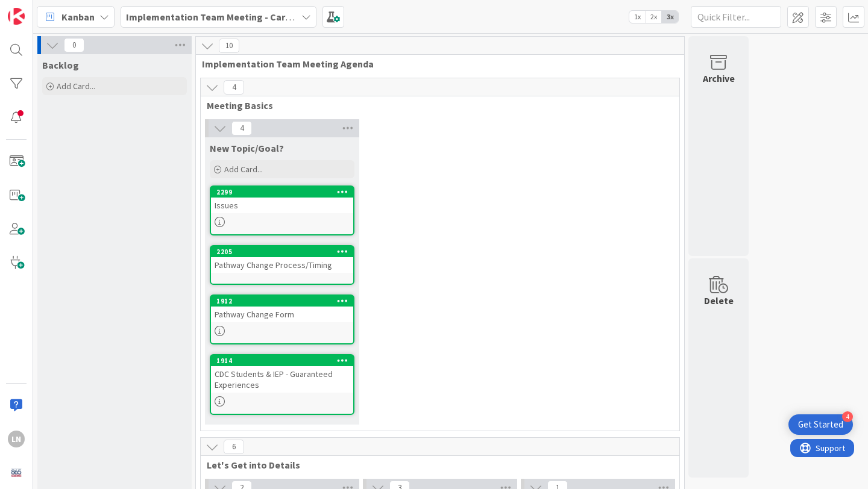 Image resolution: width=868 pixels, height=489 pixels. What do you see at coordinates (821, 425) in the screenshot?
I see `div: Open Get Started checklist, remaining modules: 4` at bounding box center [821, 425].